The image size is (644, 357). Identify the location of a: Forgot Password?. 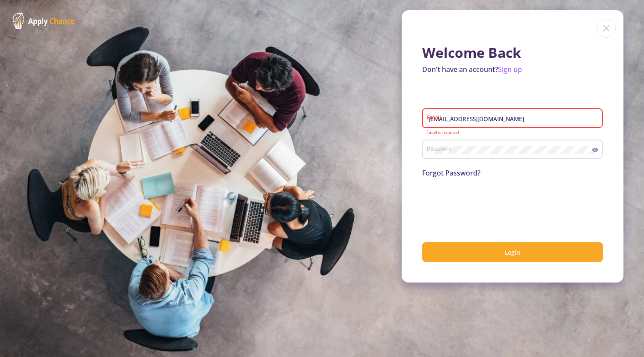
(451, 173).